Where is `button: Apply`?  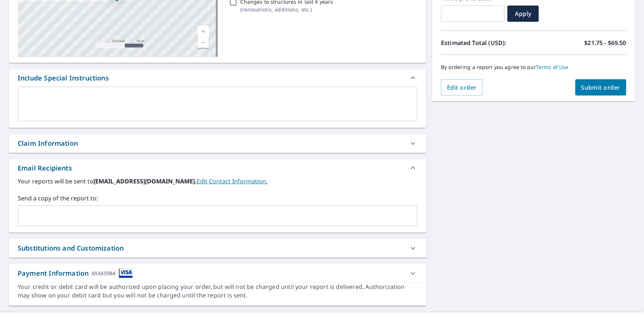
button: Apply is located at coordinates (523, 14).